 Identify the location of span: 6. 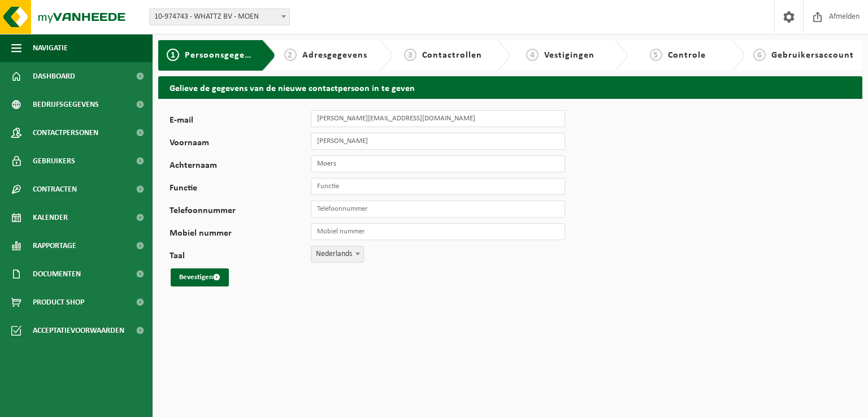
(760, 55).